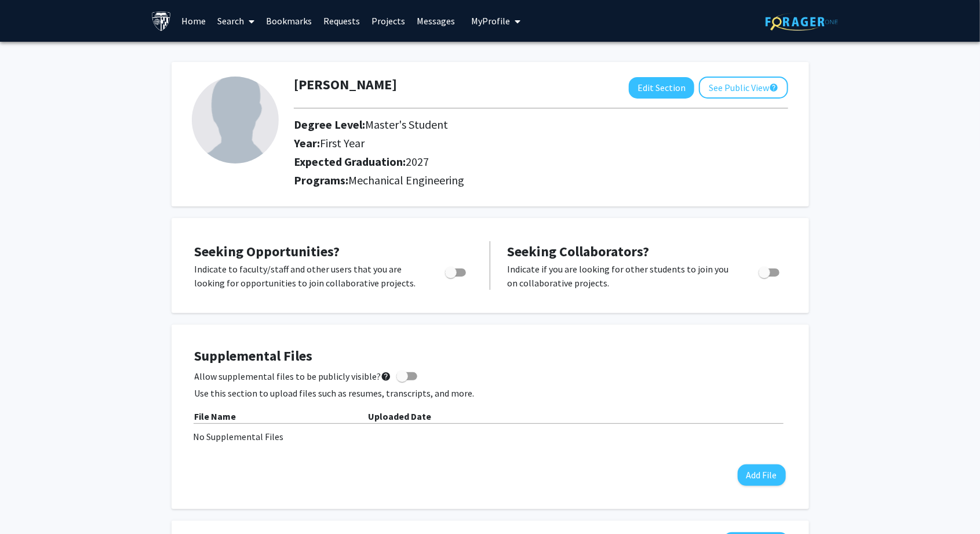 This screenshot has height=534, width=980. I want to click on h2: Programs:, so click(541, 181).